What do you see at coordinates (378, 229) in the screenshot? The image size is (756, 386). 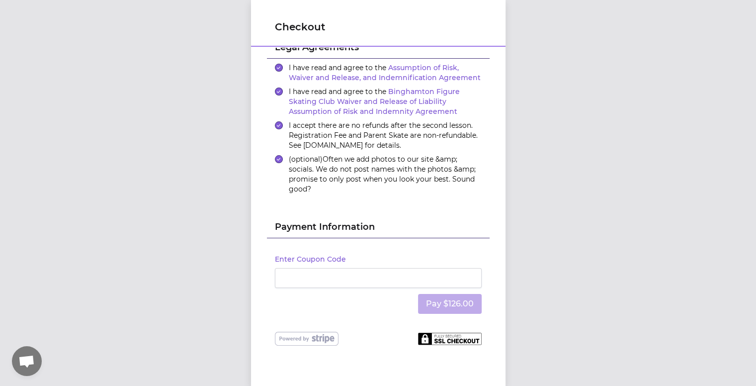 I see `h2: Payment Information` at bounding box center [378, 229].